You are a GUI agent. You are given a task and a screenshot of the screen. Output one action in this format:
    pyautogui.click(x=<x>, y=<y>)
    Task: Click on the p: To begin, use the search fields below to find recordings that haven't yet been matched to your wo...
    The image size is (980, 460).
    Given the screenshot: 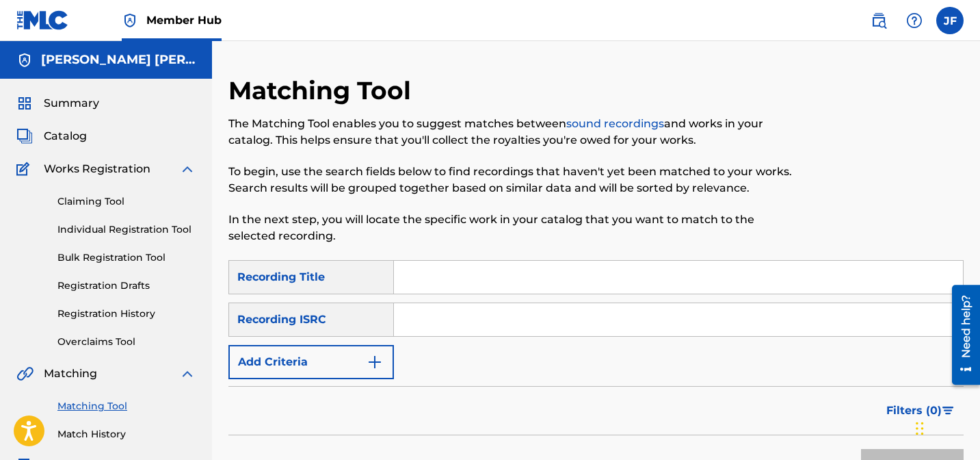 What is the action you would take?
    pyautogui.click(x=512, y=180)
    